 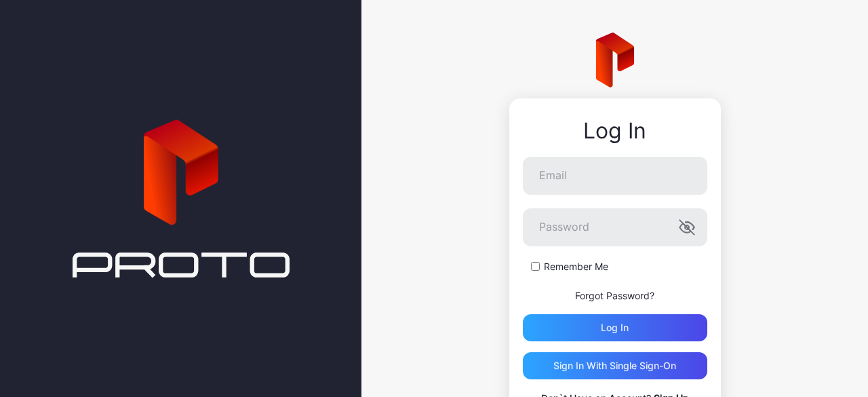 I want to click on label: Remember Me, so click(x=576, y=267).